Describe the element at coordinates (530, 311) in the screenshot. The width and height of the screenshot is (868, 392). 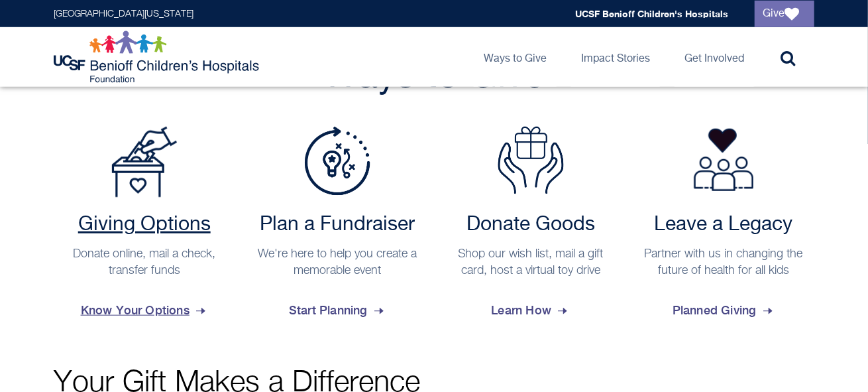
I see `span: Learn How` at that location.